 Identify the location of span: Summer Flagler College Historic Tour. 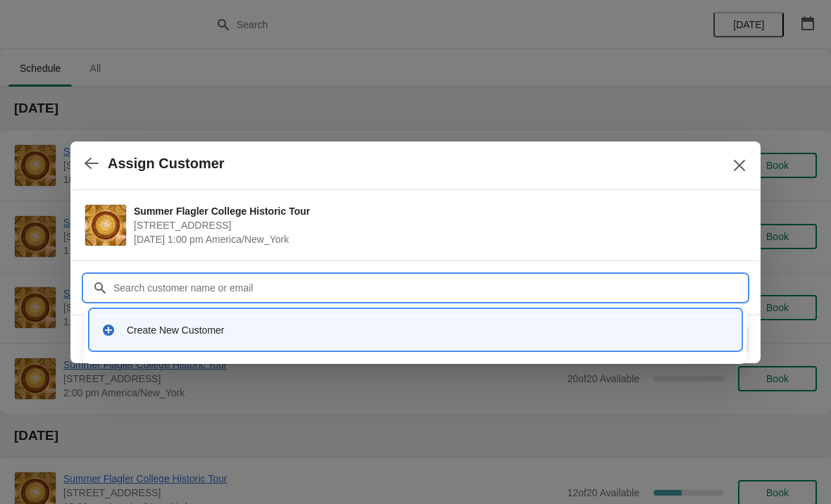
(437, 211).